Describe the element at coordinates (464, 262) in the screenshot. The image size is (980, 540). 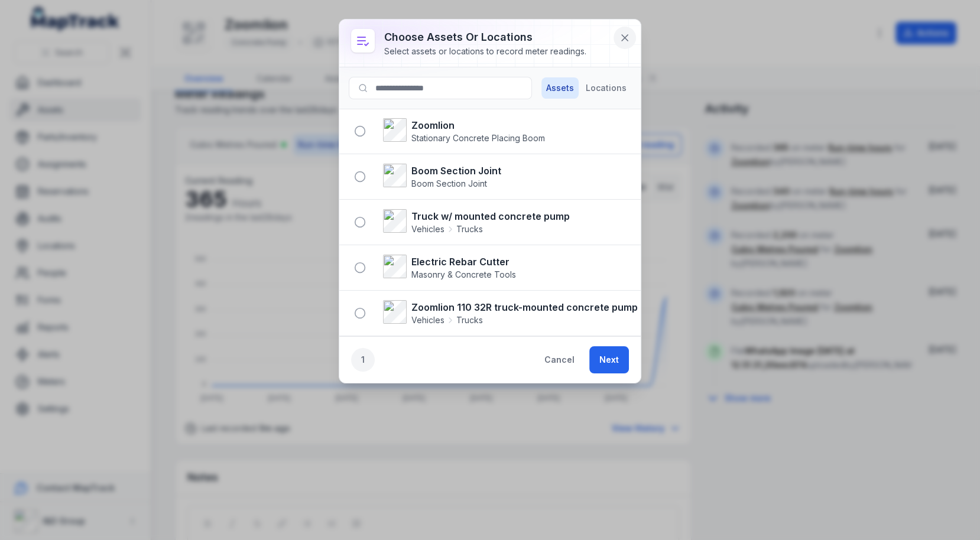
I see `strong: Electric Rebar Cutter` at that location.